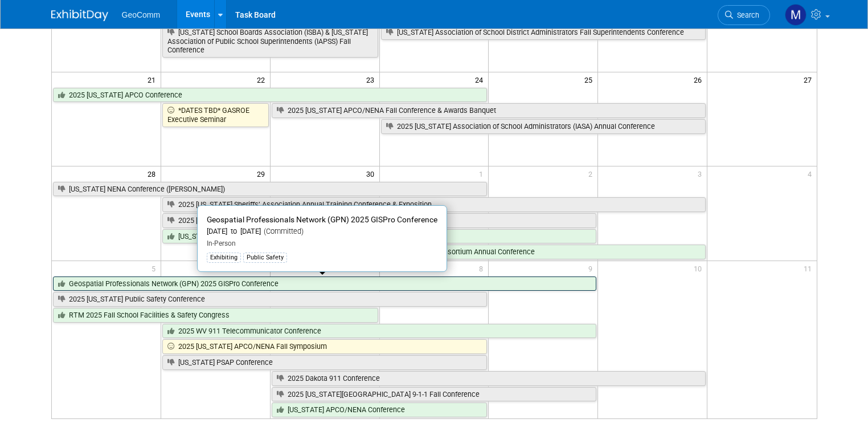 The width and height of the screenshot is (868, 431). I want to click on div: Exhibiting, so click(224, 258).